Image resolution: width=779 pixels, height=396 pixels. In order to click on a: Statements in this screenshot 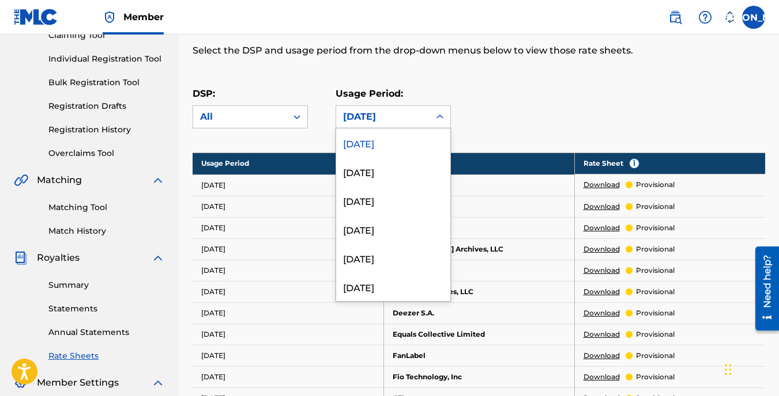, I will do `click(107, 309)`.